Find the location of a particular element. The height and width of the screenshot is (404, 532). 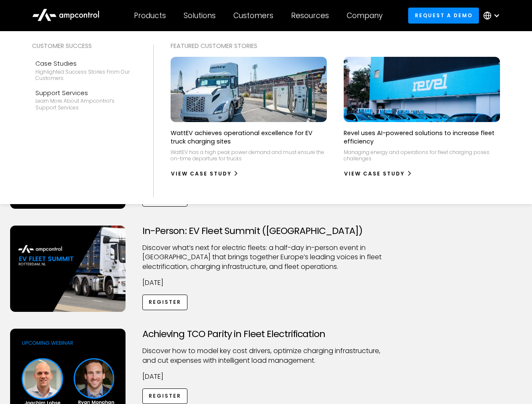

p: Managing energy and operations for fleet charging poses challenges is located at coordinates (422, 155).